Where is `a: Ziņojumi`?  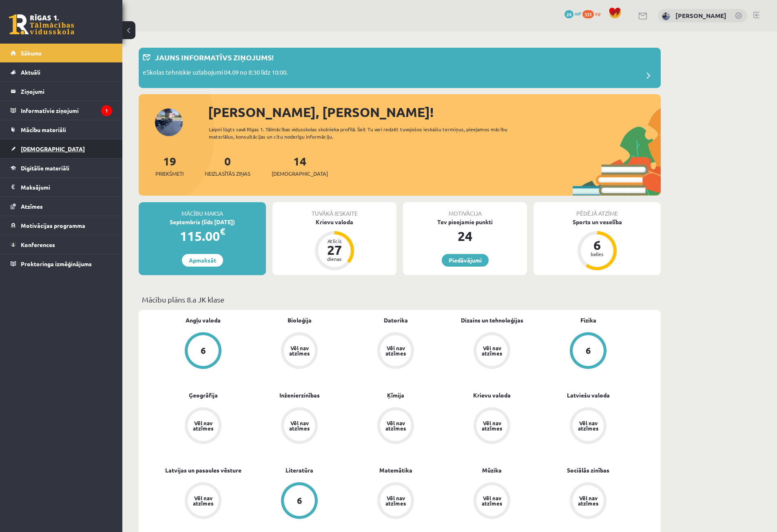 a: Ziņojumi is located at coordinates (61, 92).